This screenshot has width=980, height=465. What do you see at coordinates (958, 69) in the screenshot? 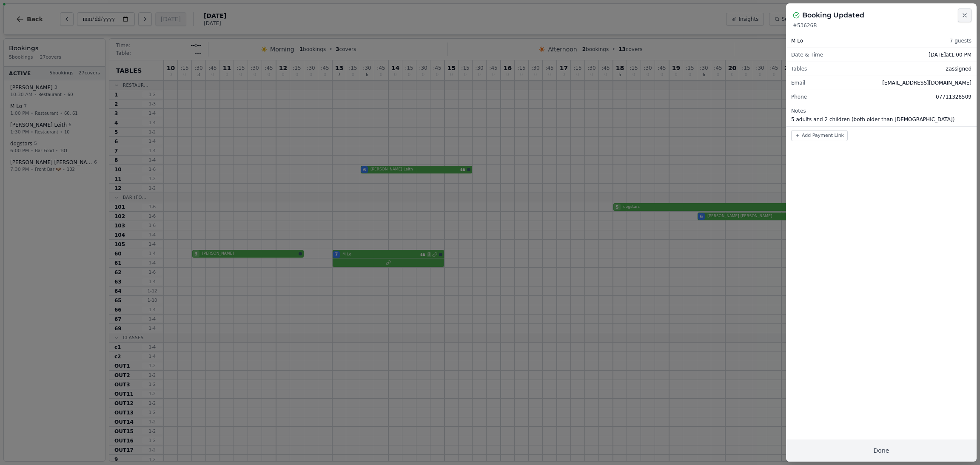
I see `span: 2 assigned` at bounding box center [958, 69].